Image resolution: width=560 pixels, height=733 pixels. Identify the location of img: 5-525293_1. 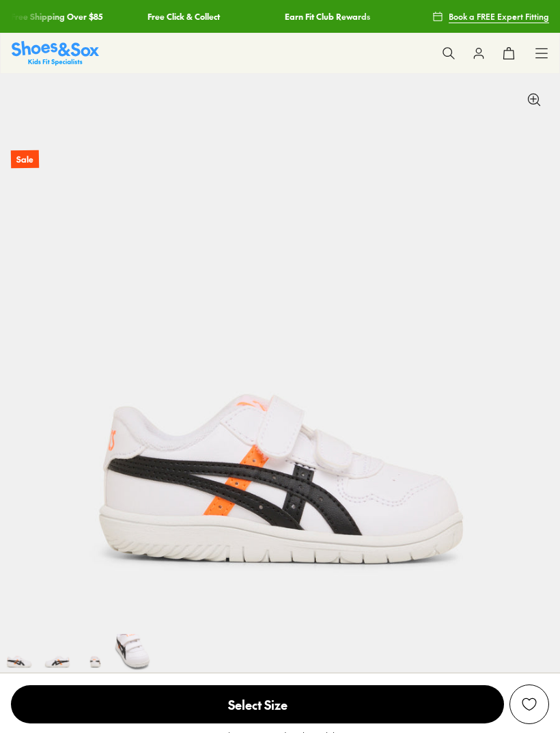
(57, 653).